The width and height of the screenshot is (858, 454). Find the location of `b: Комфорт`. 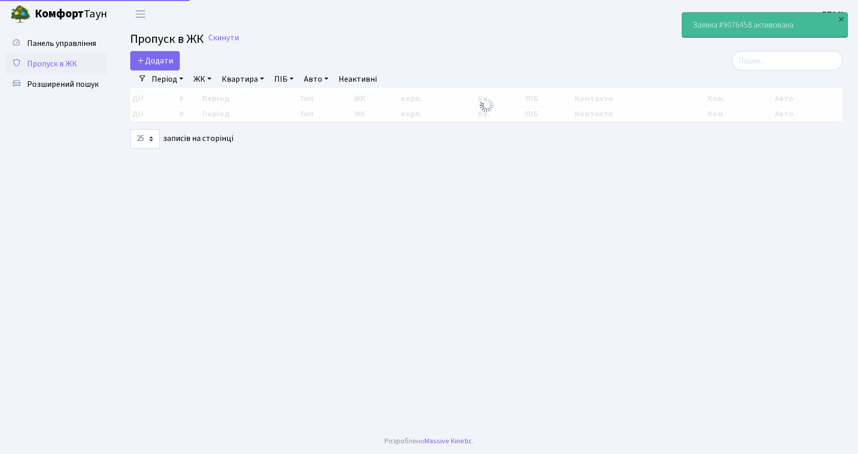

b: Комфорт is located at coordinates (59, 14).